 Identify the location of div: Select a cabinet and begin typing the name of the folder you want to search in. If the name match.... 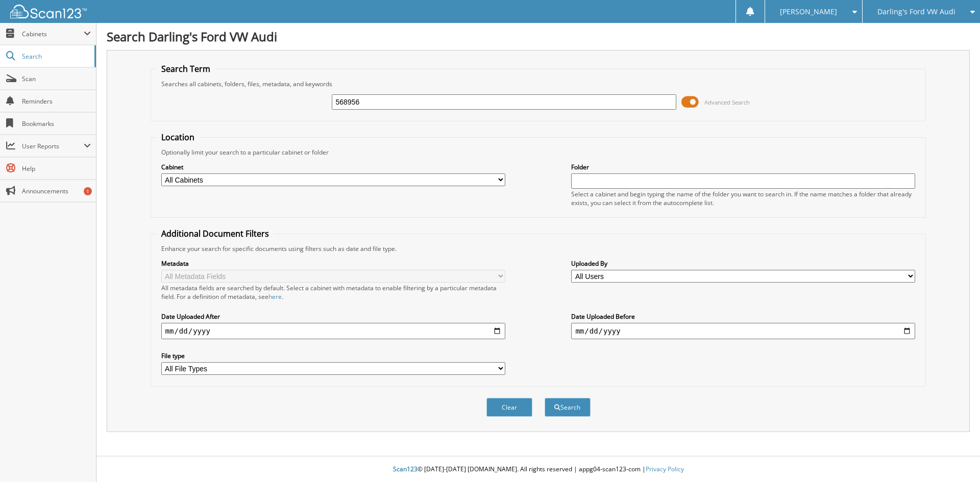
(743, 198).